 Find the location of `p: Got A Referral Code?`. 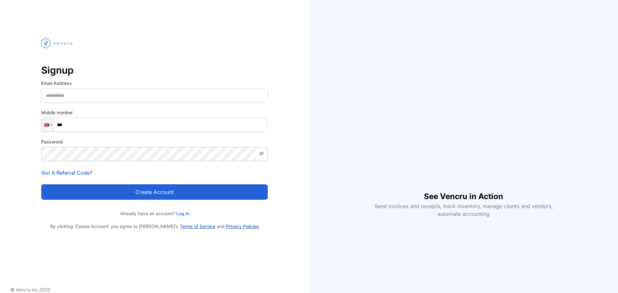

p: Got A Referral Code? is located at coordinates (154, 173).